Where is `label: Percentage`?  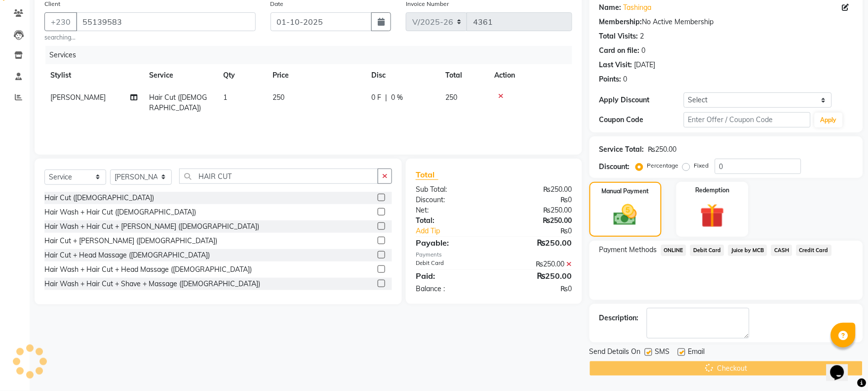 label: Percentage is located at coordinates (664, 166).